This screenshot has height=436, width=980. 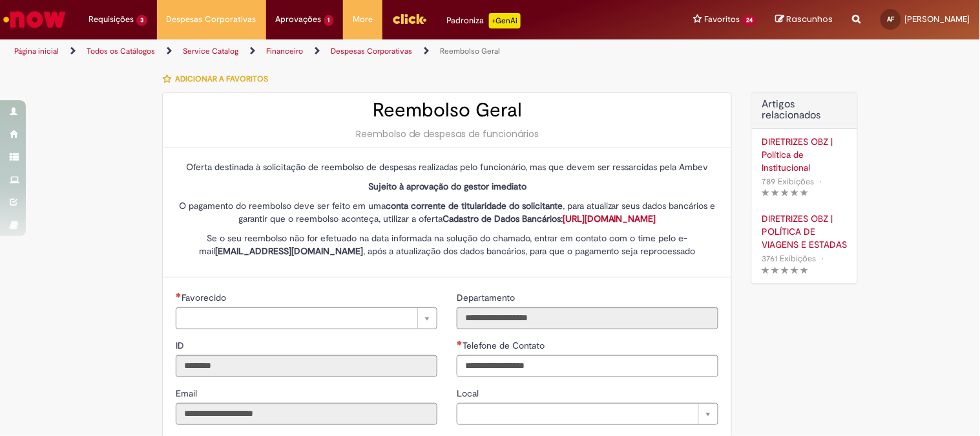 I want to click on span: 3761 Exibições, so click(x=789, y=258).